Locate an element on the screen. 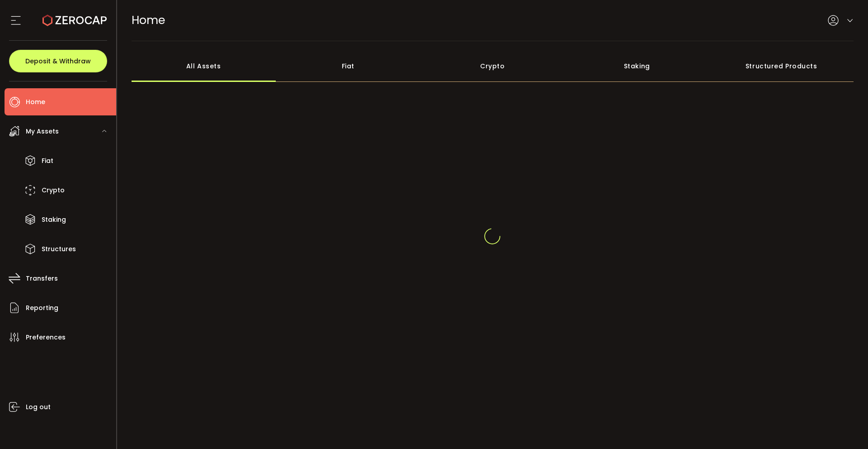 The height and width of the screenshot is (449, 868). div: Structured Products is located at coordinates (782, 66).